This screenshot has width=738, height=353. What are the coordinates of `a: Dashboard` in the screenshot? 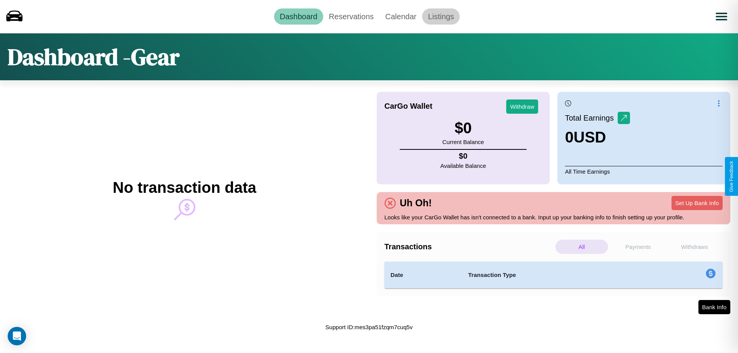 It's located at (299, 17).